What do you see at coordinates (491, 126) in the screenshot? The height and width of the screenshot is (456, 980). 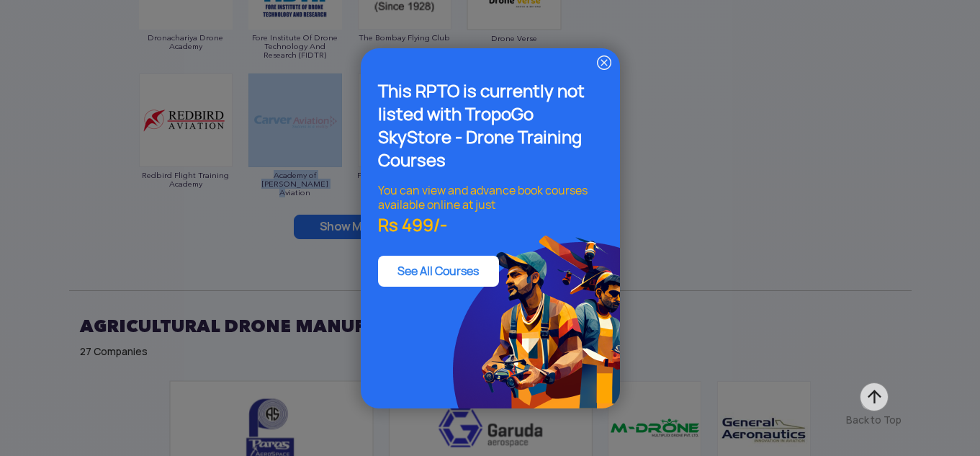 I see `div: This RPTO is currently not listed with TropoGo SkyStore - Drone Training Courses` at bounding box center [491, 126].